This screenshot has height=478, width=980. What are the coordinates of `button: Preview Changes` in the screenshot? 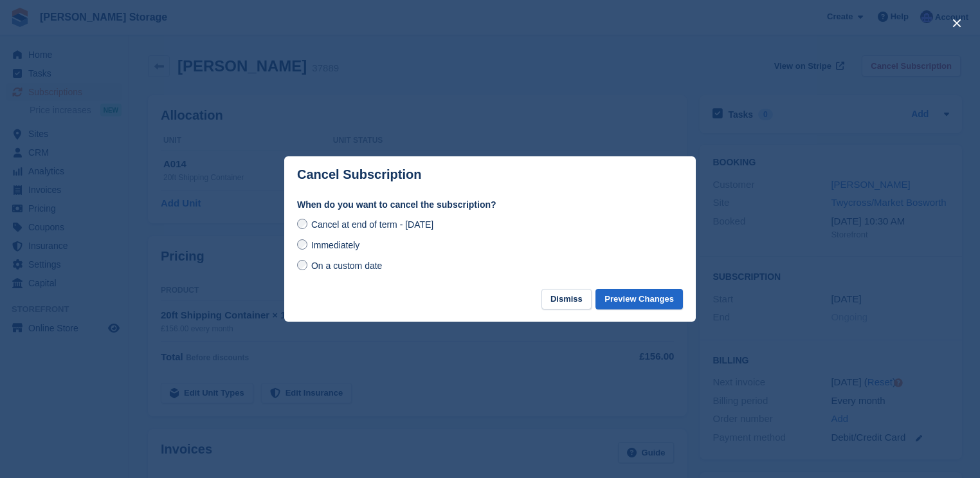 It's located at (639, 299).